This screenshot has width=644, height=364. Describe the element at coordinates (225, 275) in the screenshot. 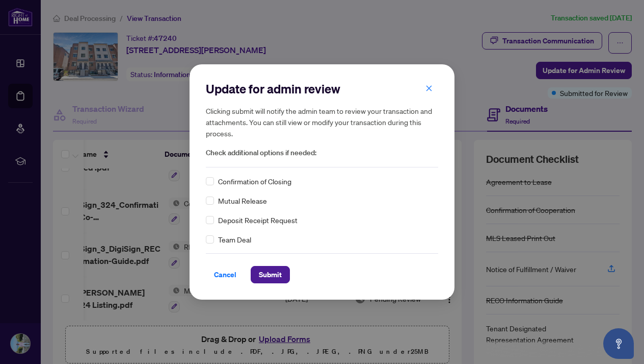

I see `button: Cancel` at that location.